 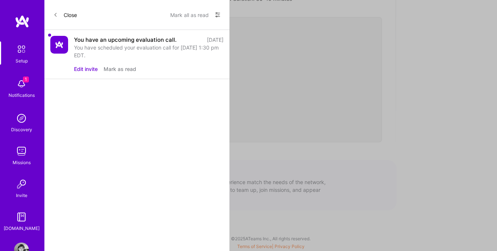 What do you see at coordinates (21, 49) in the screenshot?
I see `img: setup` at bounding box center [21, 49].